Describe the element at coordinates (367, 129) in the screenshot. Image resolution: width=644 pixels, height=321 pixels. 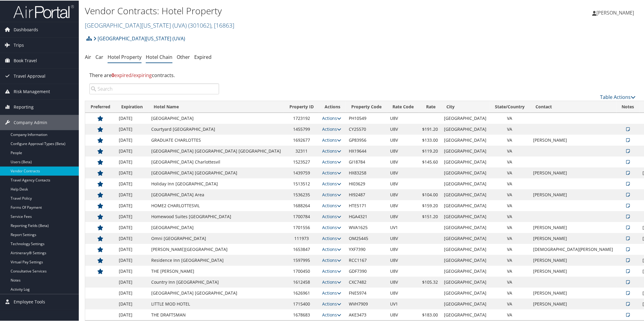
I see `td: CY25570` at that location.